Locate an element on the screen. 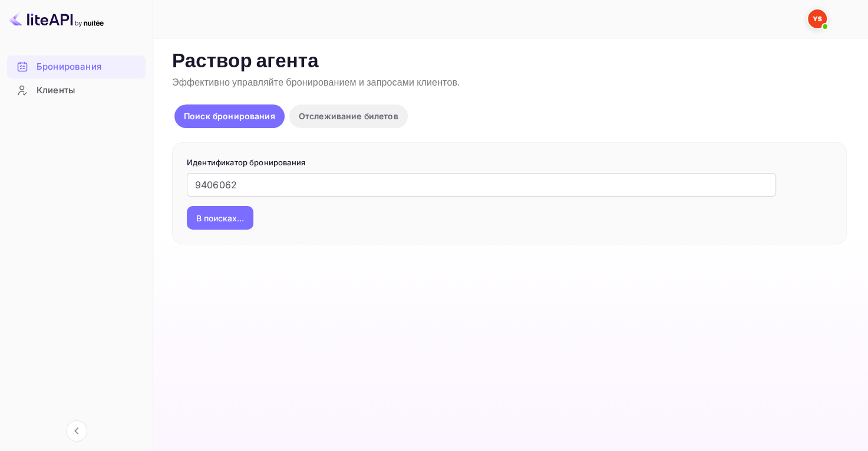 This screenshot has height=451, width=868. ya-tr-span: В поисках... is located at coordinates (220, 217).